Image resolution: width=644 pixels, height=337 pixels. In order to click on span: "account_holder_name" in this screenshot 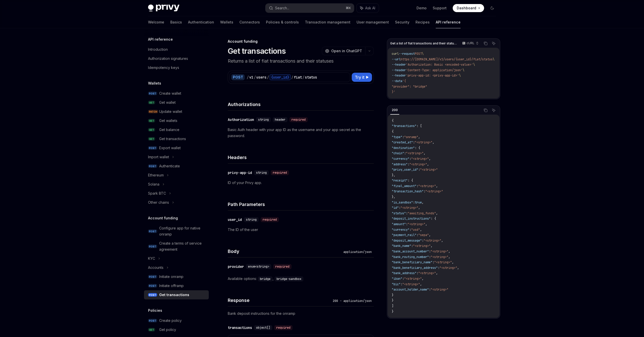, I will do `click(410, 290)`.